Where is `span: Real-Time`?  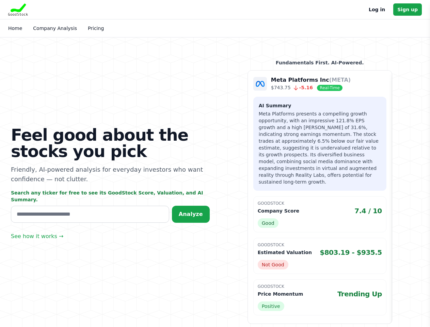
span: Real-Time is located at coordinates (329, 88).